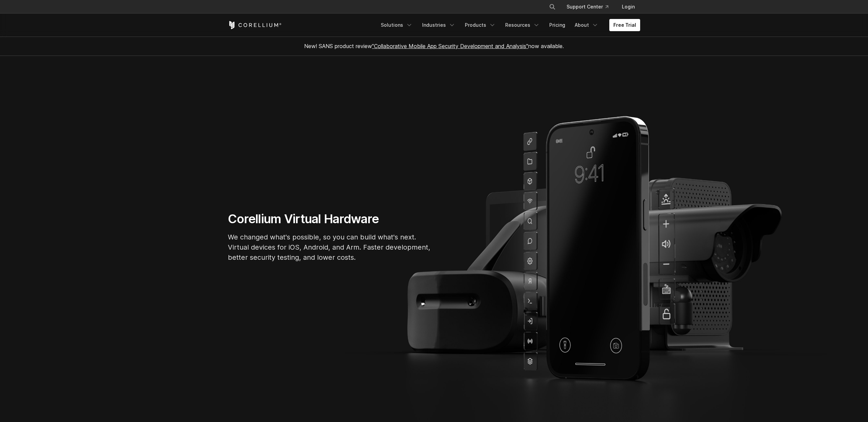 The image size is (868, 422). I want to click on a: Free Trial, so click(625, 25).